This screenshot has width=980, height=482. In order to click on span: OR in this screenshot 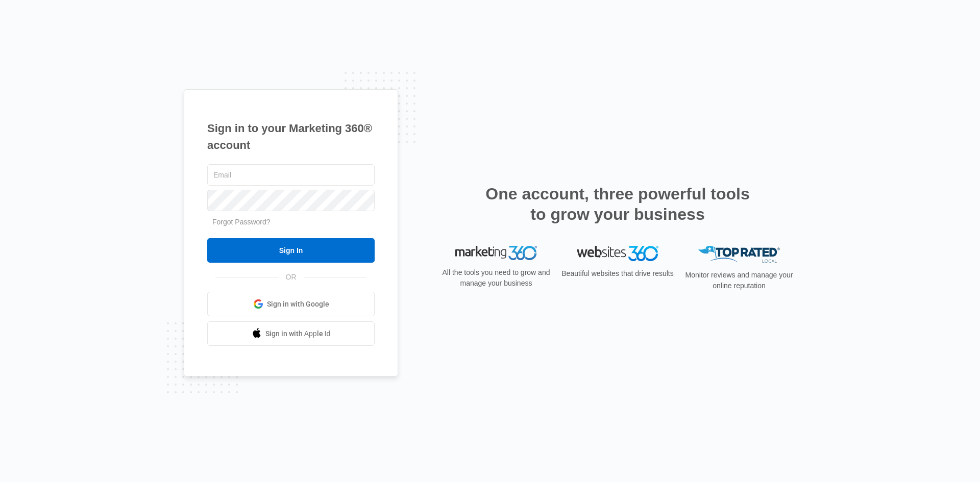, I will do `click(291, 278)`.